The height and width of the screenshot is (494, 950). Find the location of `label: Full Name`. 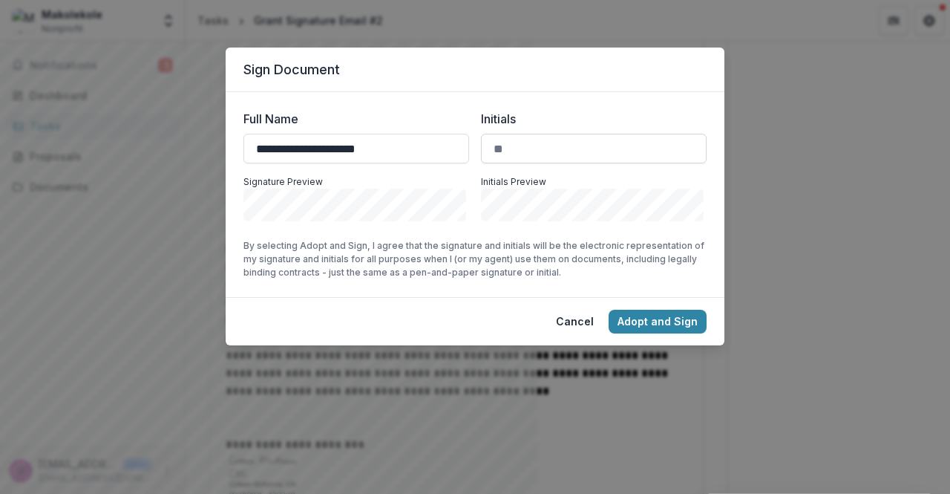

label: Full Name is located at coordinates (352, 119).